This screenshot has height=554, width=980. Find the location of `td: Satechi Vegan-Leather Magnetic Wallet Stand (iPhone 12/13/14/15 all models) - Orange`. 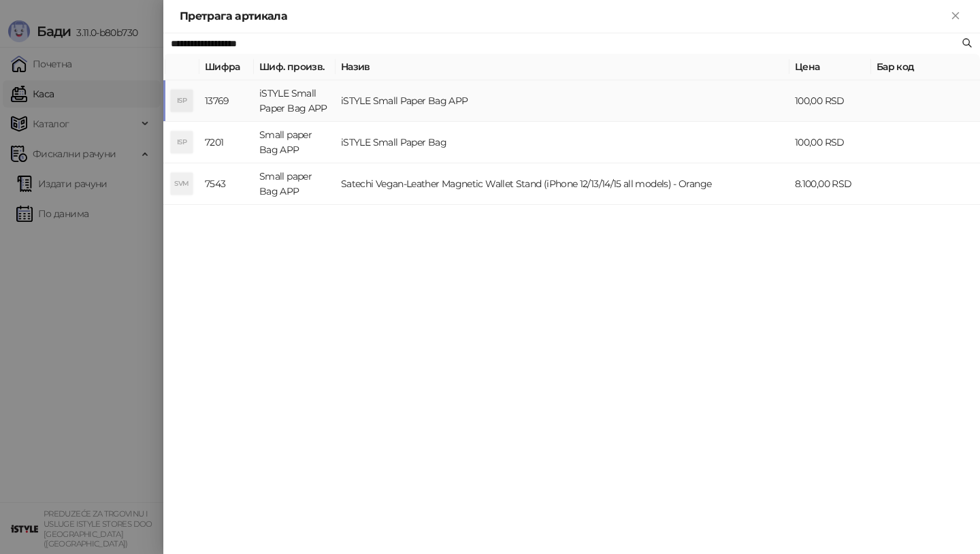

td: Satechi Vegan-Leather Magnetic Wallet Stand (iPhone 12/13/14/15 all models) - Orange is located at coordinates (562, 184).